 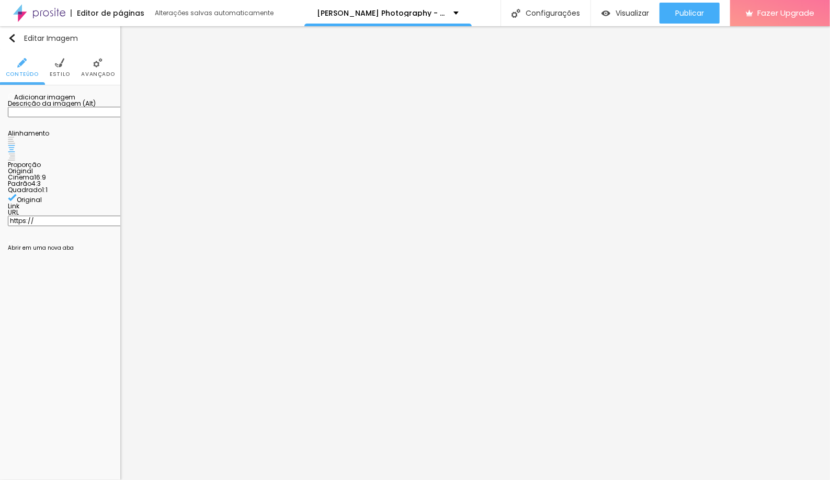 What do you see at coordinates (19, 183) in the screenshot?
I see `span: Padrão` at bounding box center [19, 183].